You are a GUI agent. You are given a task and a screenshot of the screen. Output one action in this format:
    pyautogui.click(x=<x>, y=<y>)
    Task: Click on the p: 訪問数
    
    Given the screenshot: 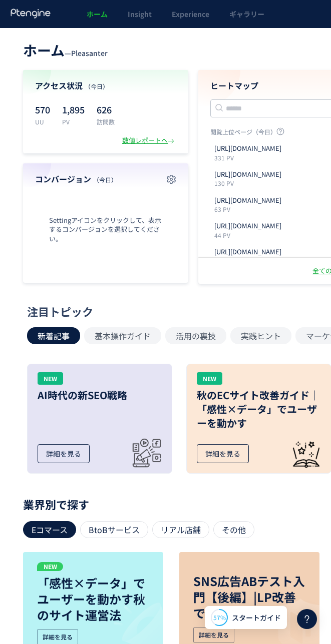 What is the action you would take?
    pyautogui.click(x=106, y=122)
    